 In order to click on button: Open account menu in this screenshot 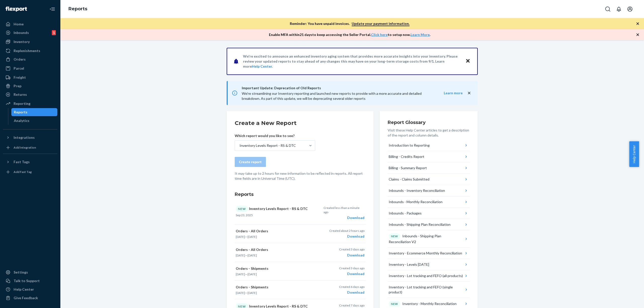, I will do `click(630, 9)`.